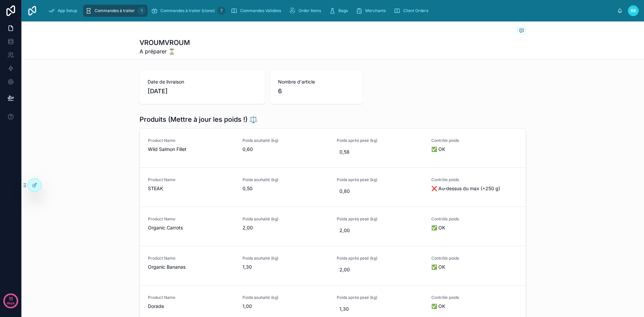 The width and height of the screenshot is (644, 317). Describe the element at coordinates (330, 11) in the screenshot. I see `div: scrollable content` at that location.